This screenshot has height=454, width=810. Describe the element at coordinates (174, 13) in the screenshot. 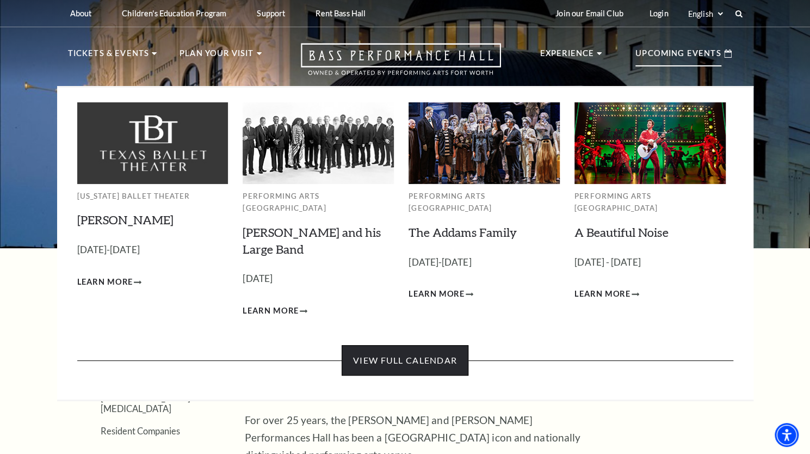

I see `p: Children's Education Program` at that location.